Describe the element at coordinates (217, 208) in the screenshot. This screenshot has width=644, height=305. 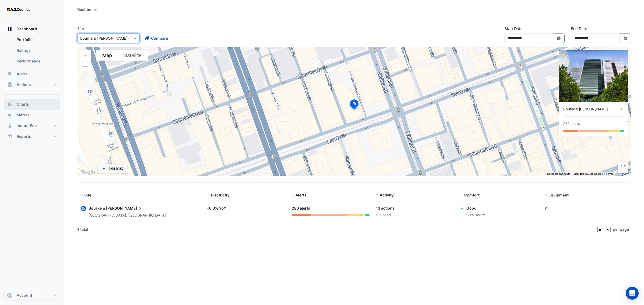
I see `a: -0.3% YoY` at that location.